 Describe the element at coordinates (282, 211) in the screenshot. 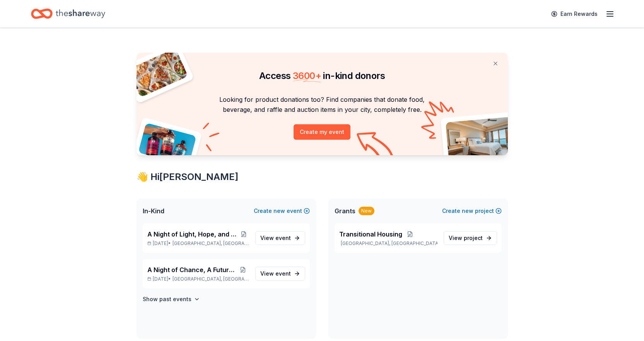

I see `button: Createnewevent` at that location.